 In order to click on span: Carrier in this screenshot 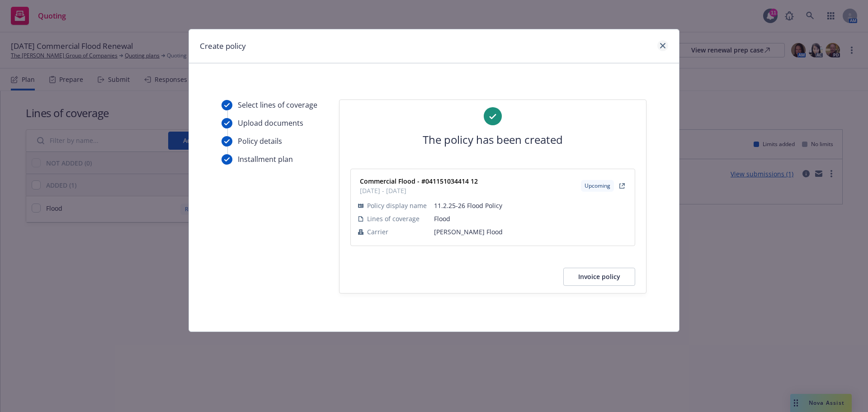, I will do `click(377, 231)`.